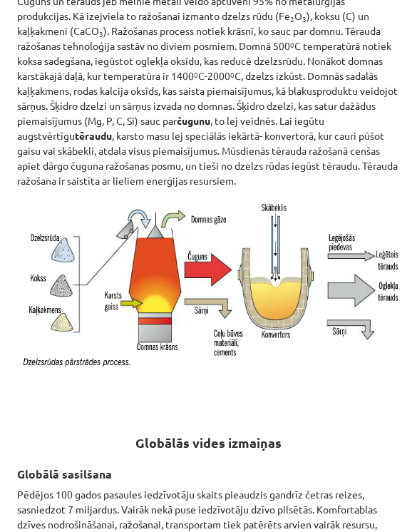 This screenshot has width=417, height=532. Describe the element at coordinates (64, 474) in the screenshot. I see `b: Globālā sasilšana` at that location.